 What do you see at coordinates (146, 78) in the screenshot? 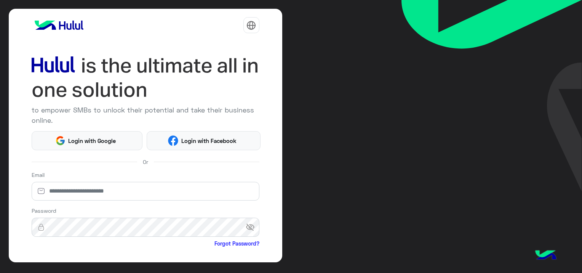
I see `img: hululLoginTitle_EN.svg` at bounding box center [146, 78].